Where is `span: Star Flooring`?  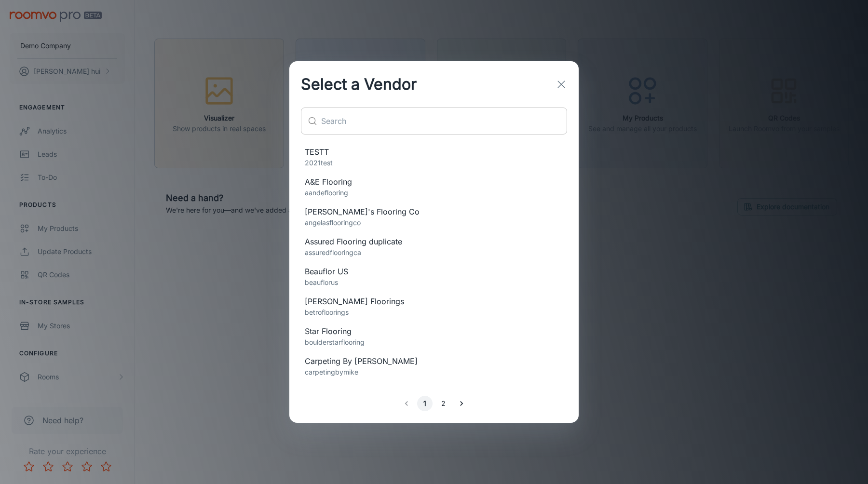
span: Star Flooring is located at coordinates (434, 331).